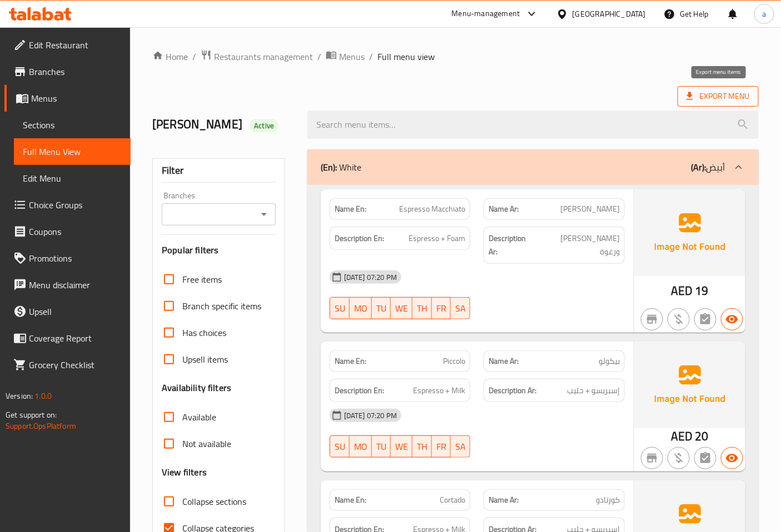 The width and height of the screenshot is (781, 532). Describe the element at coordinates (72, 125) in the screenshot. I see `span: Sections` at that location.